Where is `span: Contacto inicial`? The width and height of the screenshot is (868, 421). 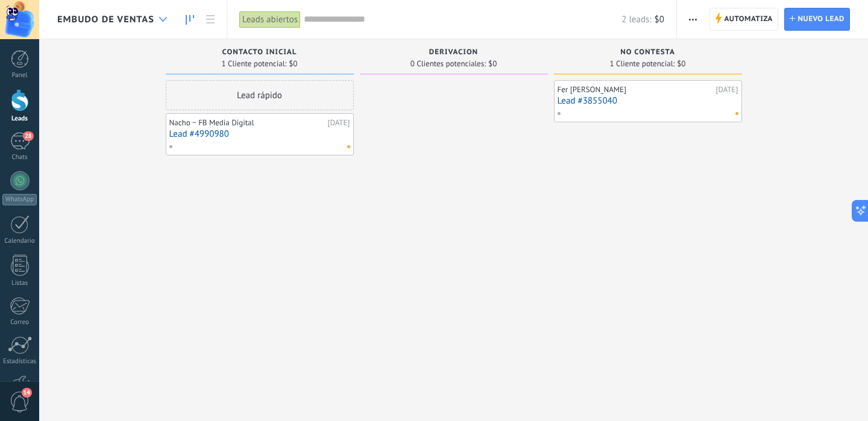
span: Contacto inicial is located at coordinates (260, 52).